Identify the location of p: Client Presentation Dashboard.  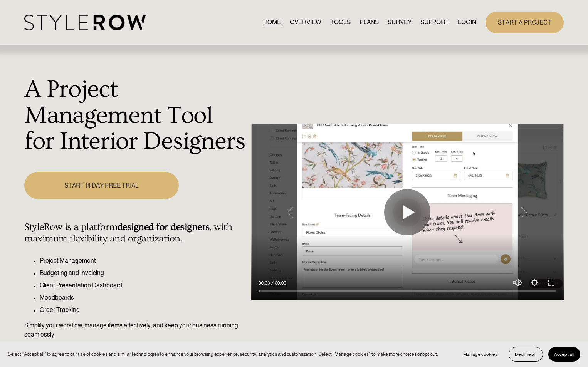
(143, 285).